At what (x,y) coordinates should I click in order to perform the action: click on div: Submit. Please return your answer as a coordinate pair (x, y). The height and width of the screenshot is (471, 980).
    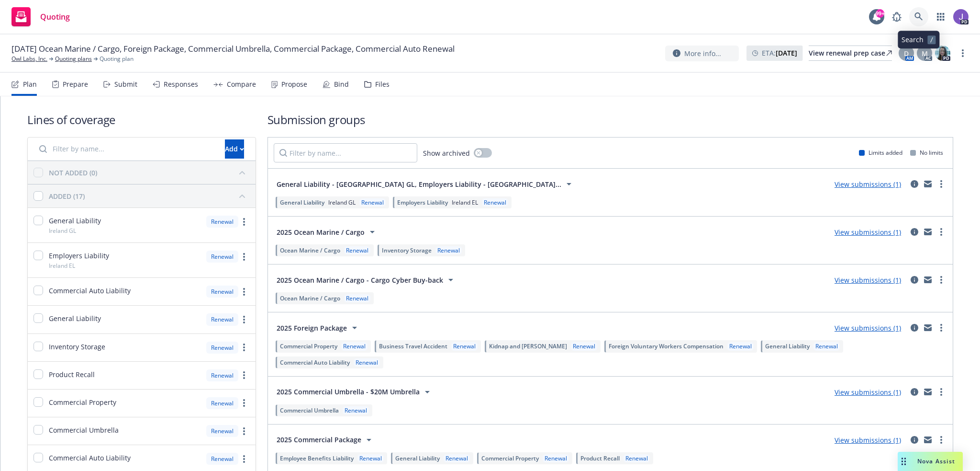
    Looking at the image, I should click on (126, 84).